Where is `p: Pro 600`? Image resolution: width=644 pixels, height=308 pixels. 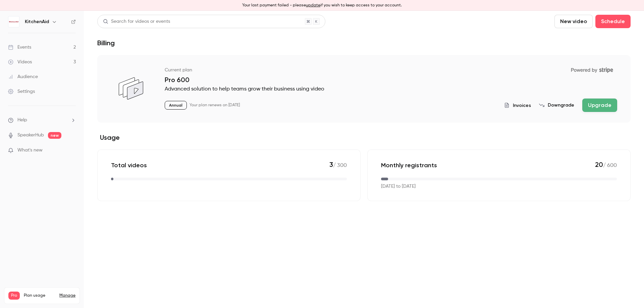 p: Pro 600 is located at coordinates (391, 80).